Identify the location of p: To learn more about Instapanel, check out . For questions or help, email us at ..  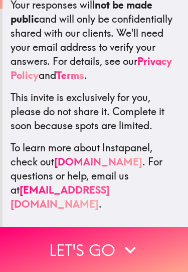
(95, 176).